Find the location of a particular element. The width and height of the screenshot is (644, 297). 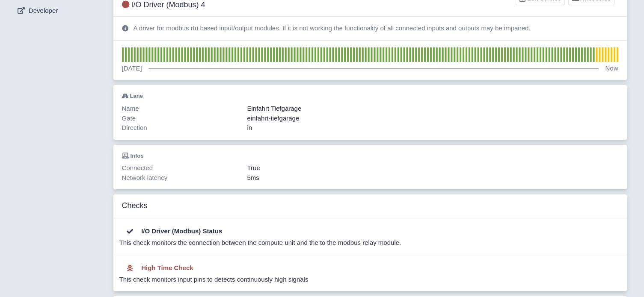

div: Connected is located at coordinates (182, 168).